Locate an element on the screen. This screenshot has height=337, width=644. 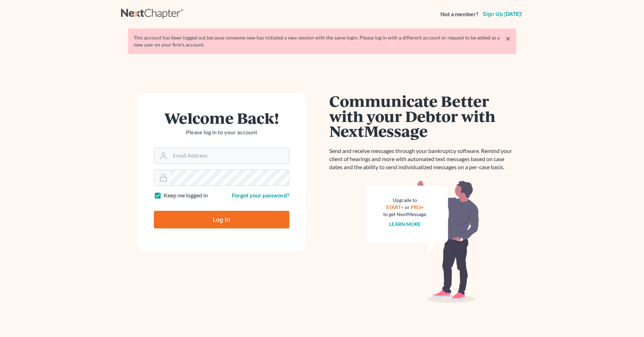
h1: Communicate Better with your Debtor with NextMessage is located at coordinates (423, 116).